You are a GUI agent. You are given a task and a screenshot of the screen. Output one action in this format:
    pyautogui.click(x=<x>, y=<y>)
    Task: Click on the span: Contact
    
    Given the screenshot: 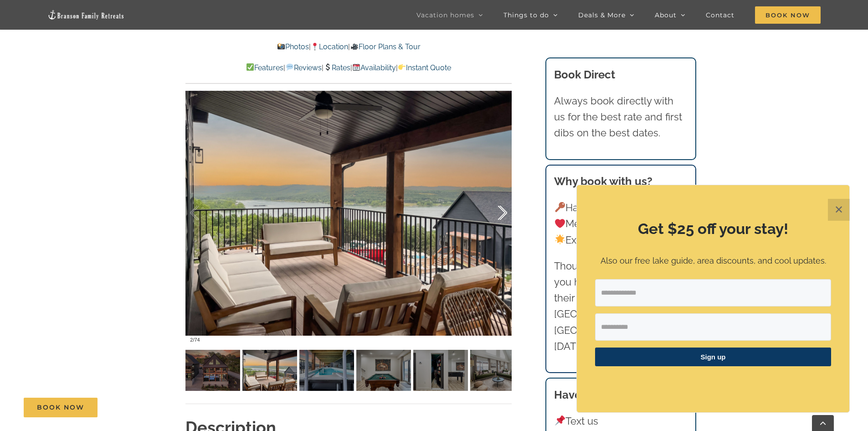 What is the action you would take?
    pyautogui.click(x=720, y=15)
    